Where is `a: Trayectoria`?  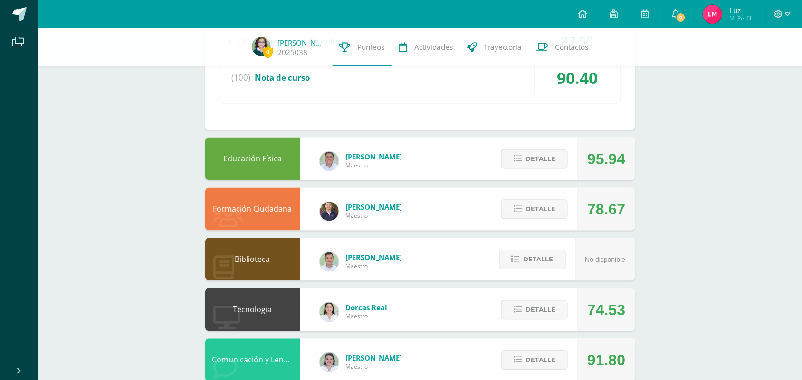
a: Trayectoria is located at coordinates (494, 47).